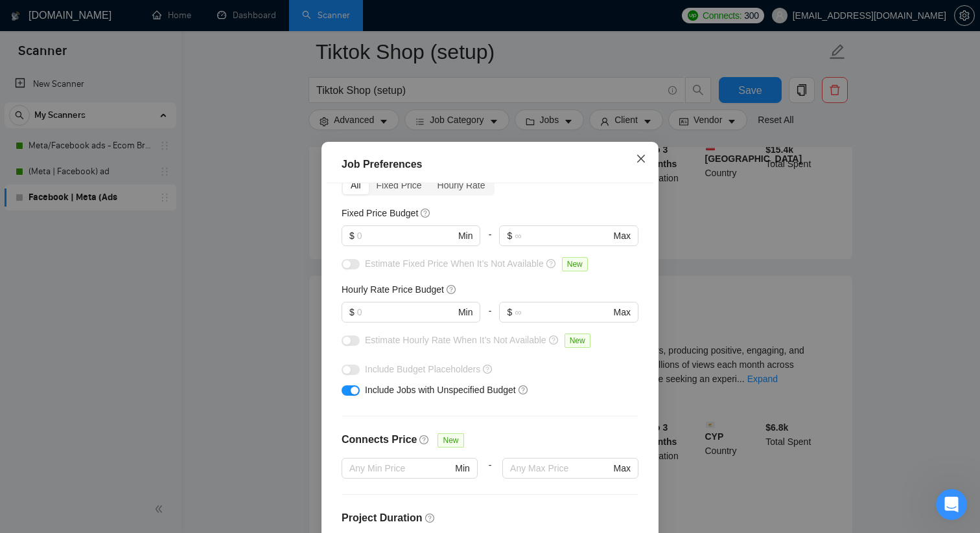 The image size is (980, 533). What do you see at coordinates (401, 468) in the screenshot?
I see `input: Any Min Price` at bounding box center [401, 468].